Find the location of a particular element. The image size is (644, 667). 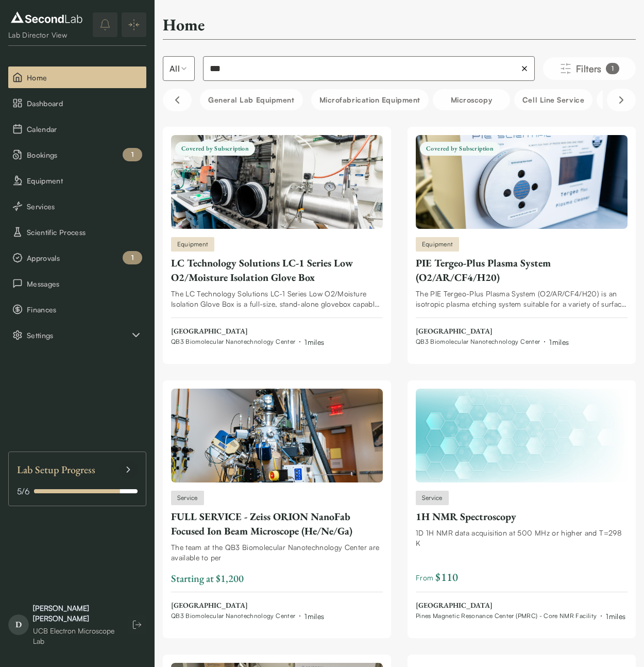

a: Finances is located at coordinates (77, 310).